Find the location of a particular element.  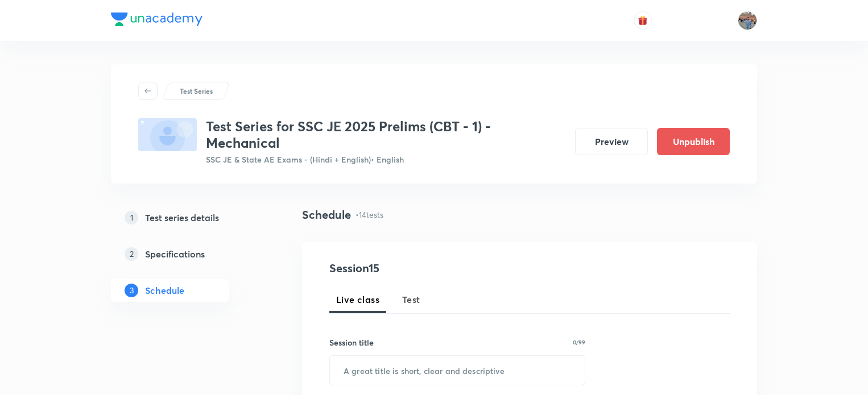

span: Live class is located at coordinates (358, 299).